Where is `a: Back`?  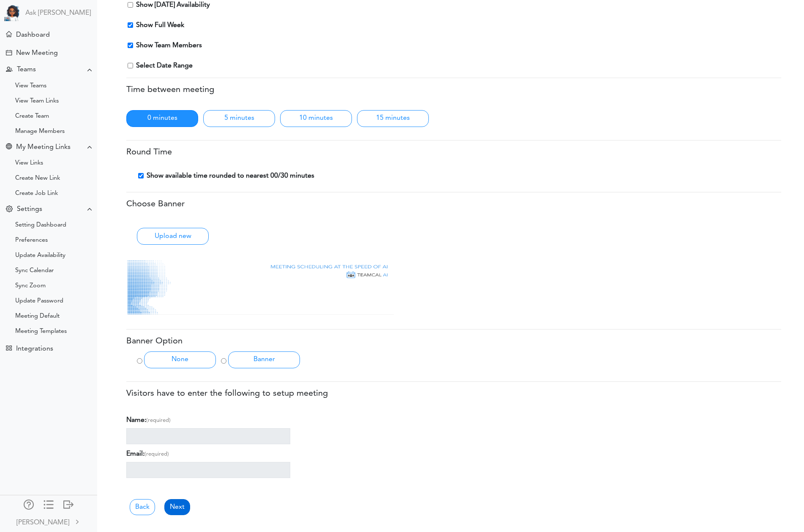 a: Back is located at coordinates (142, 507).